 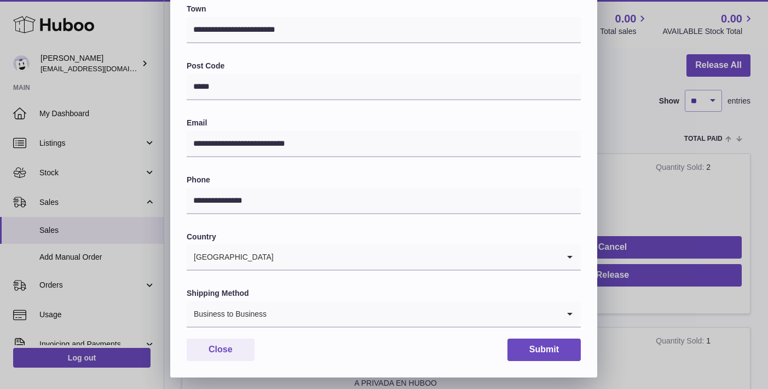 What do you see at coordinates (227, 314) in the screenshot?
I see `span: Business to Business` at bounding box center [227, 314].